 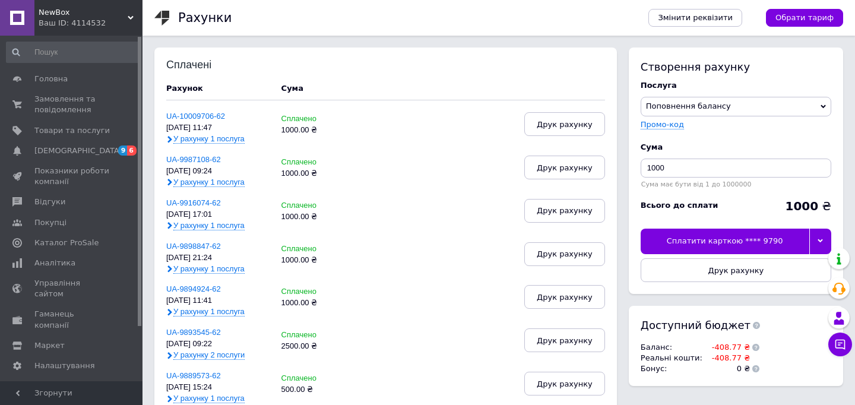 What do you see at coordinates (194, 332) in the screenshot?
I see `a: UA-9893545-62` at bounding box center [194, 332].